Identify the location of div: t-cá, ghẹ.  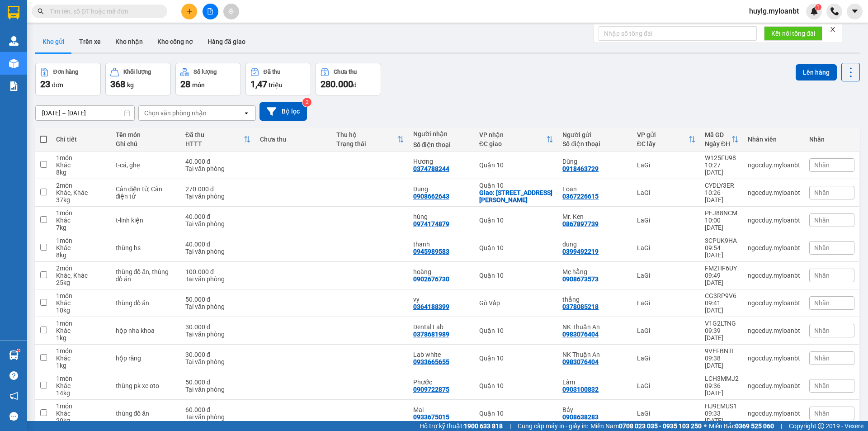
(146, 165).